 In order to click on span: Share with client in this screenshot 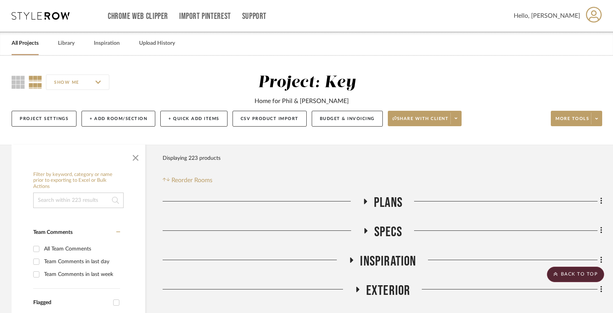, I will do `click(420, 122)`.